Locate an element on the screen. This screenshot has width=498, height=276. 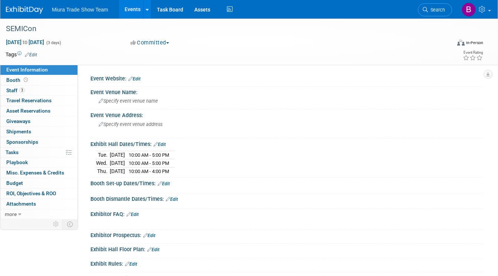
a: Travel Reservations is located at coordinates (39, 100).